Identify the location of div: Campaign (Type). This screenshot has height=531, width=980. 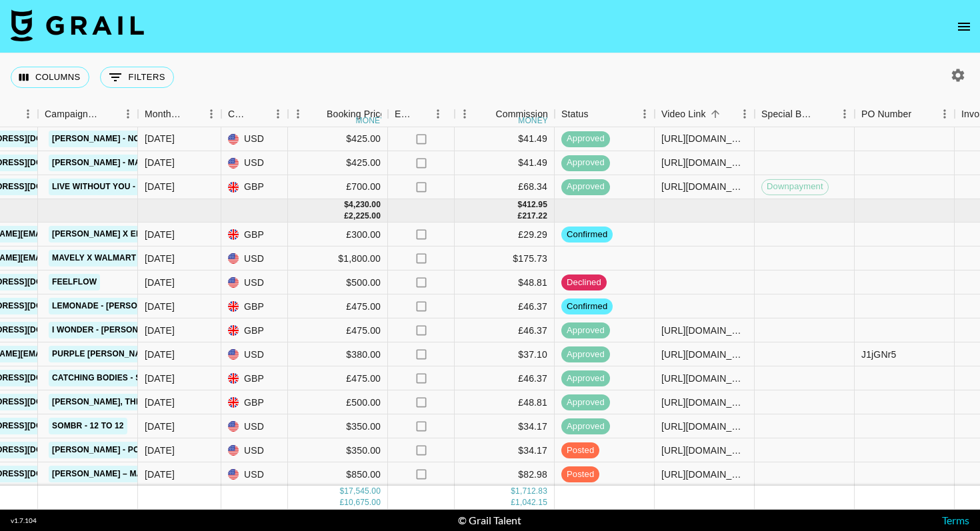
(88, 114).